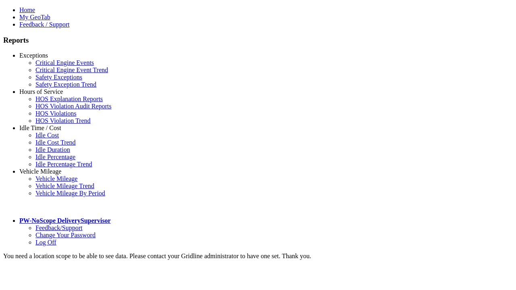  I want to click on a: PW-NoScope DeliverySupervisor, so click(65, 220).